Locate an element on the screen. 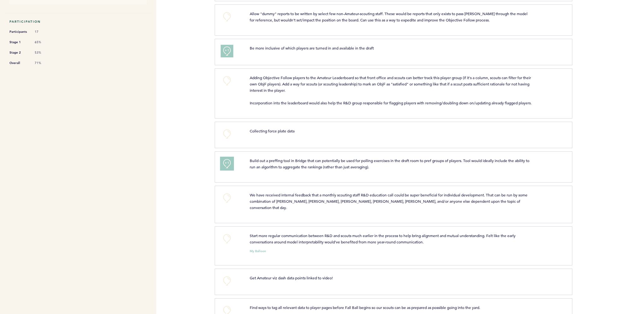  span: 17 is located at coordinates (44, 32).